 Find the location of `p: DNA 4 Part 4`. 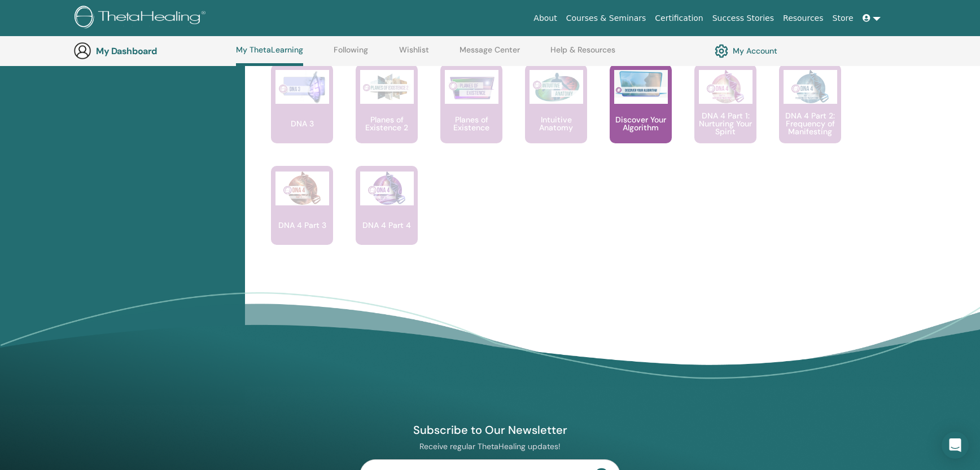

p: DNA 4 Part 4 is located at coordinates (386, 225).